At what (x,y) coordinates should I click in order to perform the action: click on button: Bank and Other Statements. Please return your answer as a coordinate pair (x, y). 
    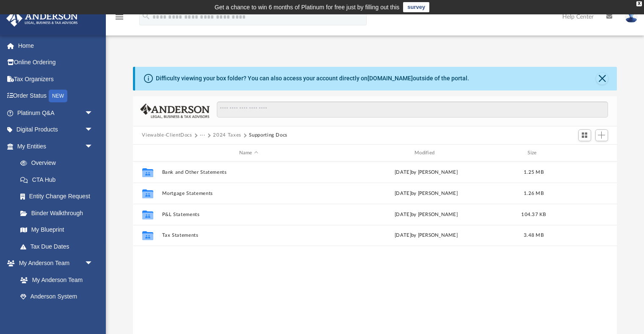
    Looking at the image, I should click on (248, 172).